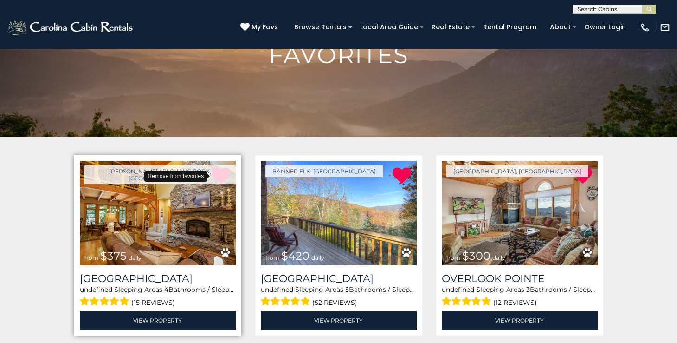 This screenshot has width=677, height=343. What do you see at coordinates (347, 289) in the screenshot?
I see `span: 5` at bounding box center [347, 289].